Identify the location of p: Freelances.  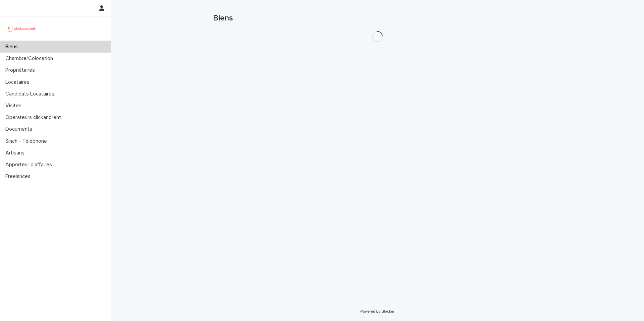
(19, 176).